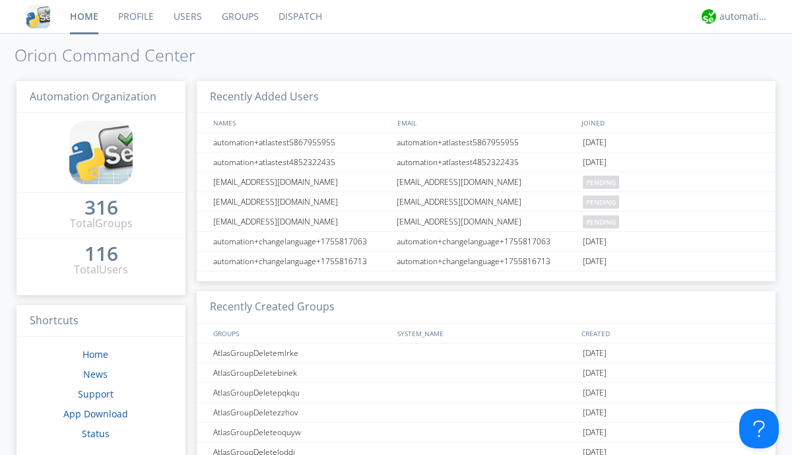 This screenshot has height=455, width=792. I want to click on div: GROUPS, so click(300, 332).